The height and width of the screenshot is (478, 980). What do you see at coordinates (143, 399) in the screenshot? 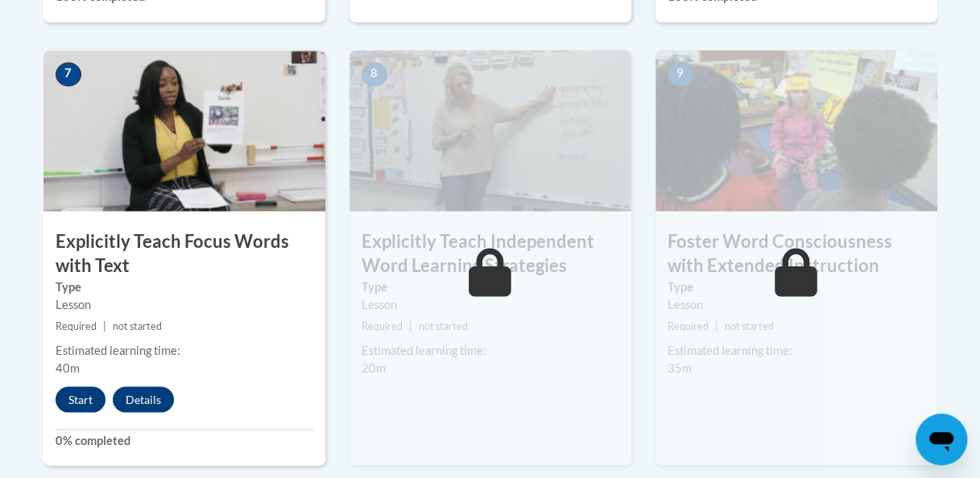
I see `button: Details` at bounding box center [143, 399].